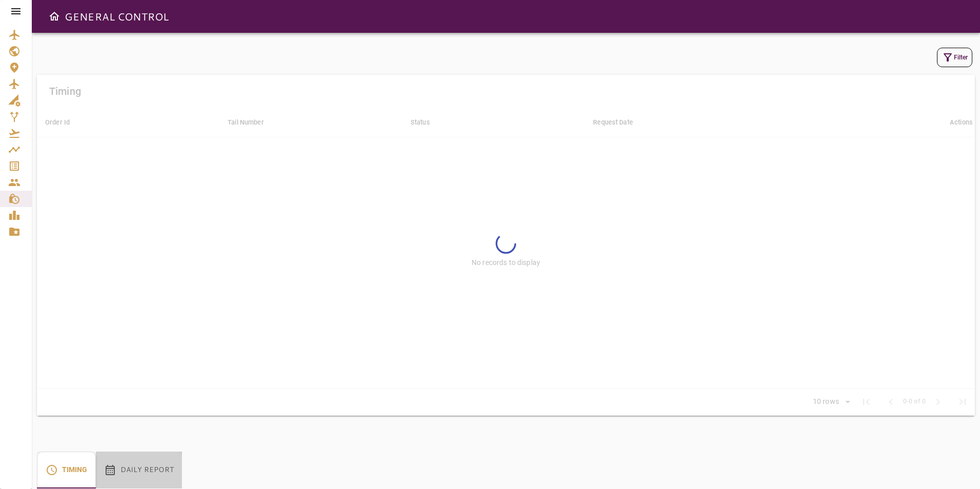 Image resolution: width=980 pixels, height=489 pixels. What do you see at coordinates (109, 470) in the screenshot?
I see `div: basic tabs example` at bounding box center [109, 470].